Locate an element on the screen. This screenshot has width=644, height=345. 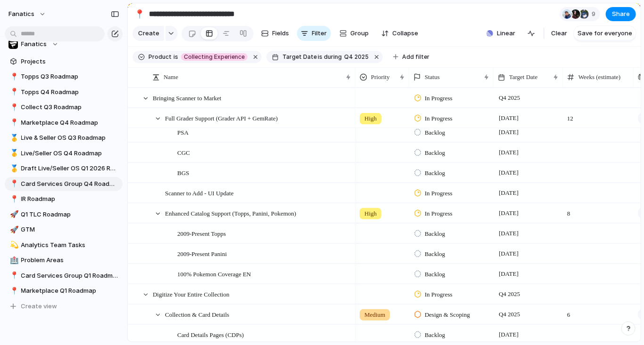
span: Create is located at coordinates (148, 34).